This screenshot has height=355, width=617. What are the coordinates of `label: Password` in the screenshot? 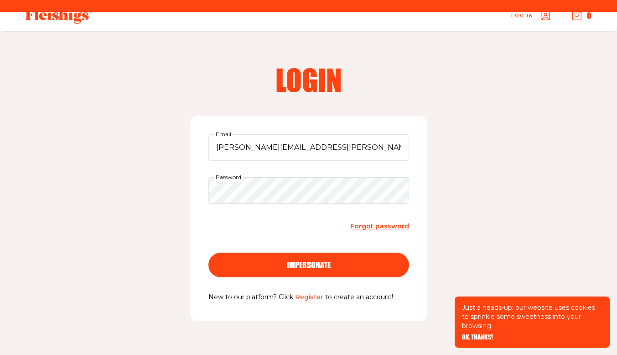 It's located at (229, 177).